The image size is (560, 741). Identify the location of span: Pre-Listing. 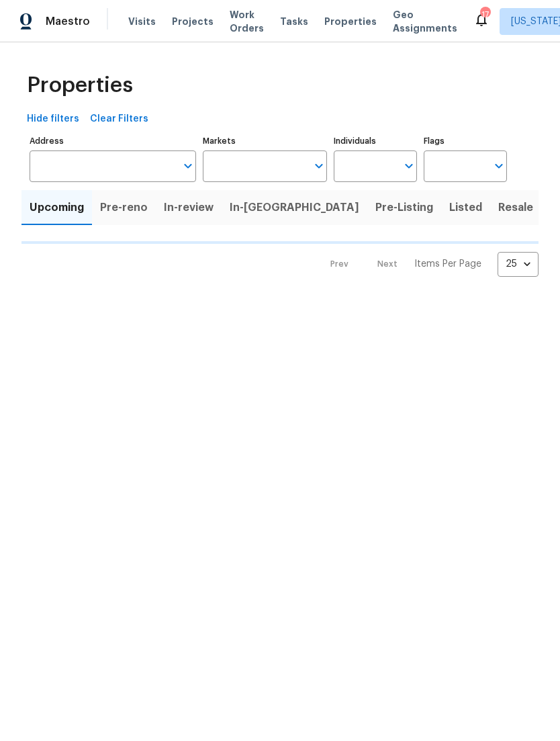
(405, 208).